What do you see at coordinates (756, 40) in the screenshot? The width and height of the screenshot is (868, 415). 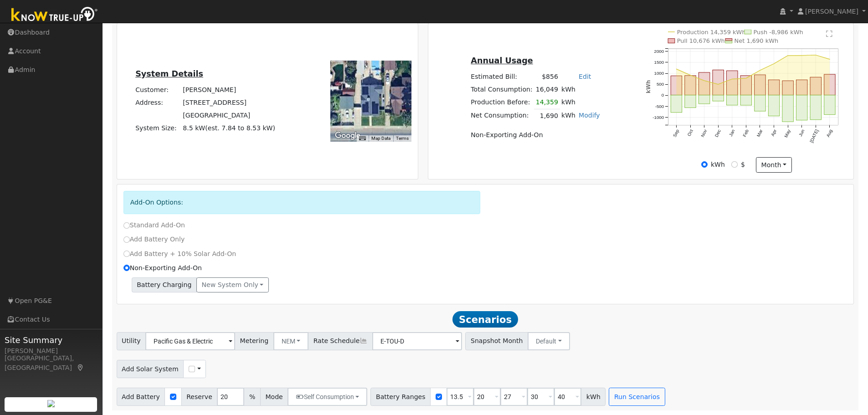 I see `text: Net 1,690 kWh` at bounding box center [756, 40].